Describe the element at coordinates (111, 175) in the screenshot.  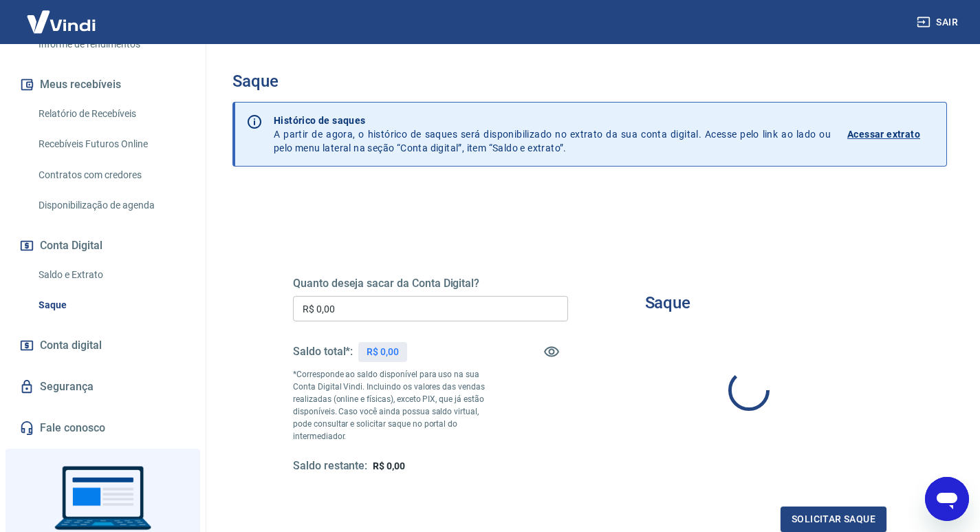
I see `a: Contratos com credores` at that location.